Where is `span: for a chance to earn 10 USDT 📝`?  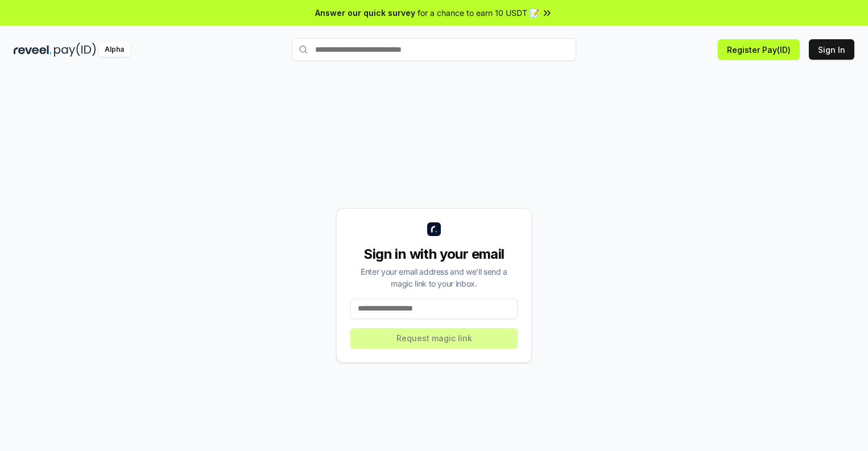
span: for a chance to earn 10 USDT 📝 is located at coordinates (479, 13).